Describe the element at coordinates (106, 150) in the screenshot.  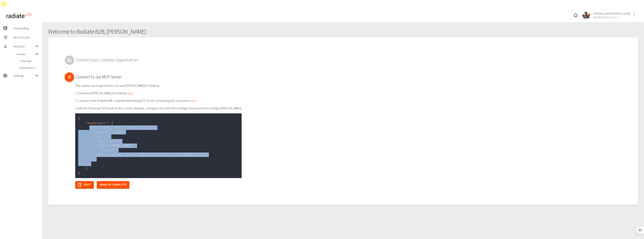
I see `span: "--header"` at that location.